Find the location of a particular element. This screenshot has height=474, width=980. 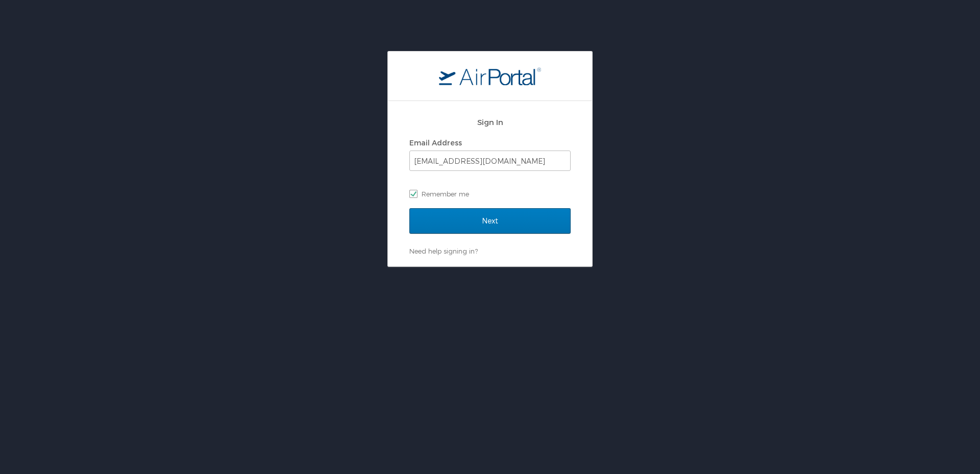

img: logo is located at coordinates (490, 76).